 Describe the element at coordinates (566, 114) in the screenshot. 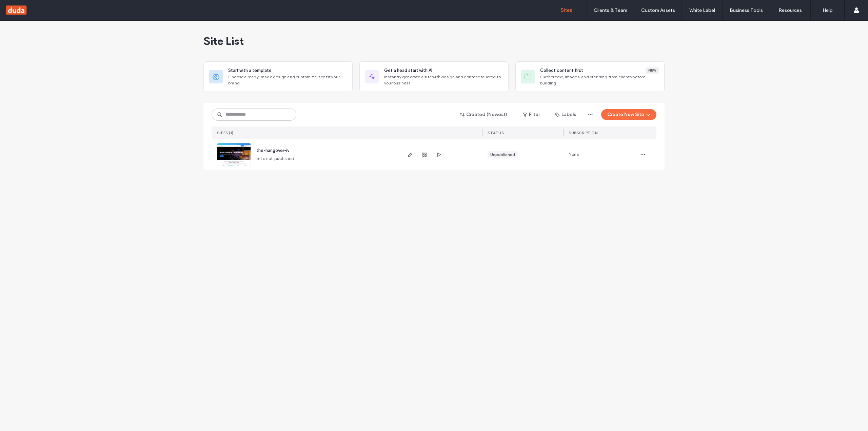

I see `button: Labels` at that location.